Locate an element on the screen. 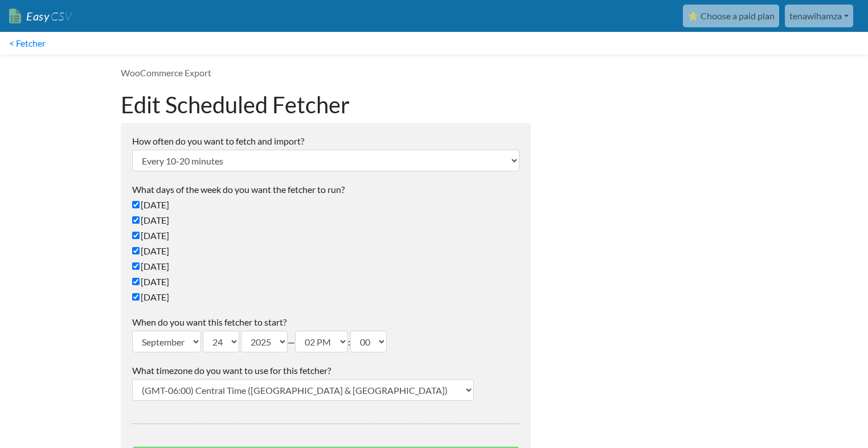  label: What timezone do you want to use for this fetcher? is located at coordinates (326, 370).